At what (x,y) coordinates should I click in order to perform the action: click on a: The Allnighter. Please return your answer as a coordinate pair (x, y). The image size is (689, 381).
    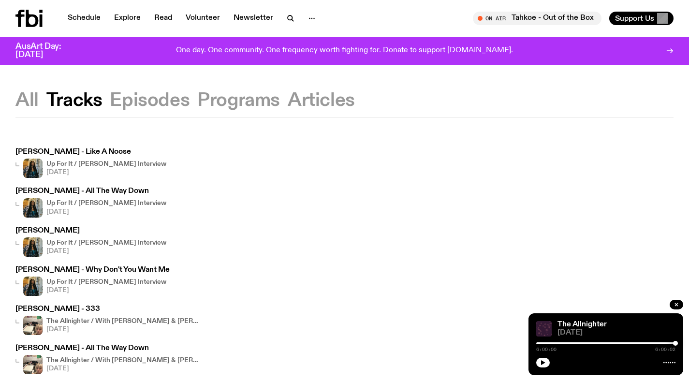
    Looking at the image, I should click on (582, 324).